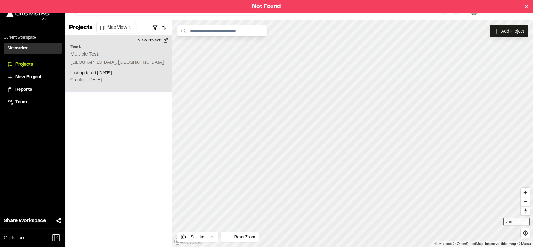 The height and width of the screenshot is (247, 533). I want to click on a: Mapbox logo, so click(188, 241).